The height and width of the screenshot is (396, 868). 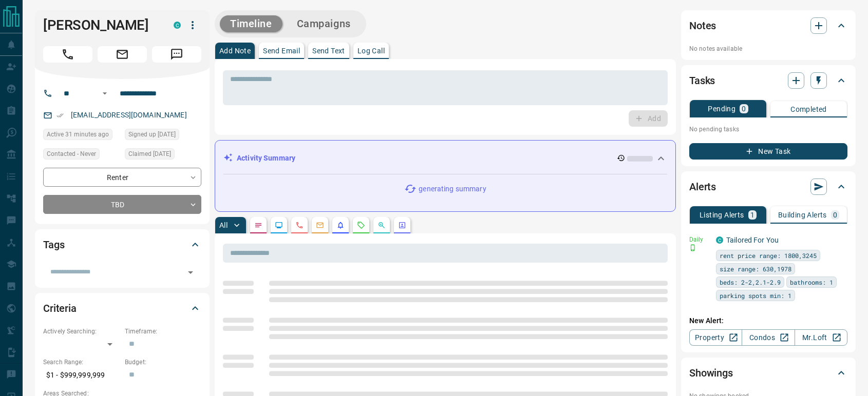 What do you see at coordinates (251, 24) in the screenshot?
I see `button: Timeline` at bounding box center [251, 24].